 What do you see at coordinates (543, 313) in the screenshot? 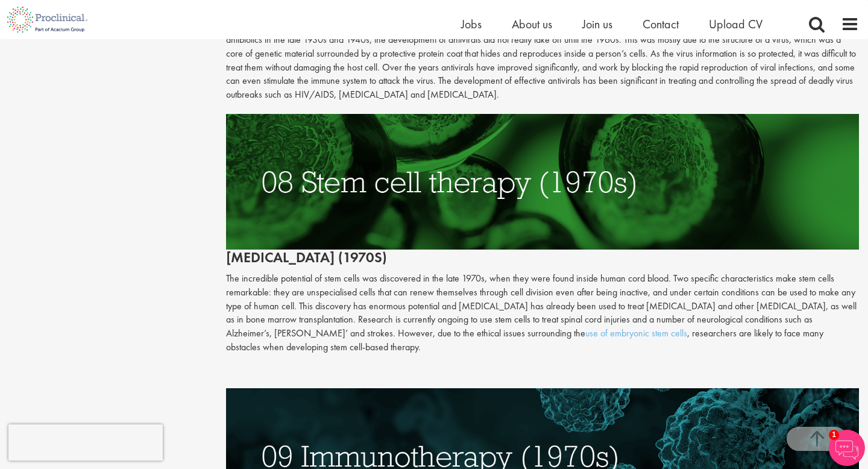
I see `p: The incredible potential of stem cells was discovered in the late 1970s, when they were found ins...` at bounding box center [543, 313].